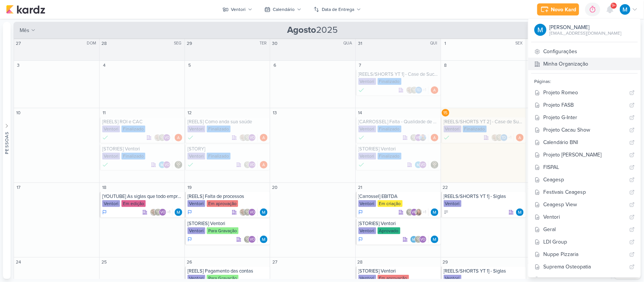 This screenshot has width=644, height=282. Describe the element at coordinates (190, 239) in the screenshot. I see `div: Em Andamento` at that location.